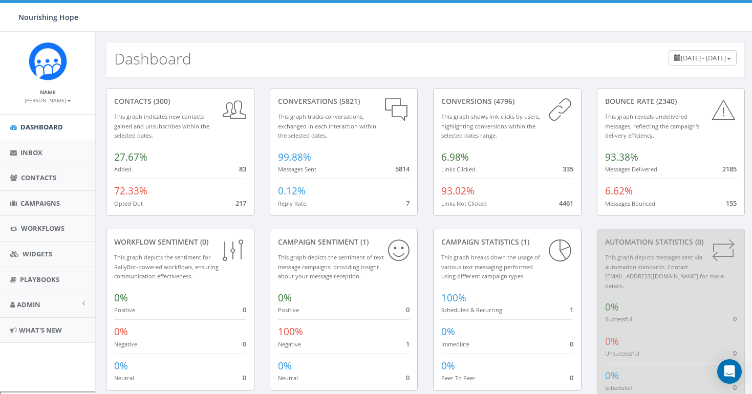 The height and width of the screenshot is (394, 752). What do you see at coordinates (652, 126) in the screenshot?
I see `small: This graph reveals undelivered messages, reflecting the campaign's delivery efficiency.` at bounding box center [652, 126].